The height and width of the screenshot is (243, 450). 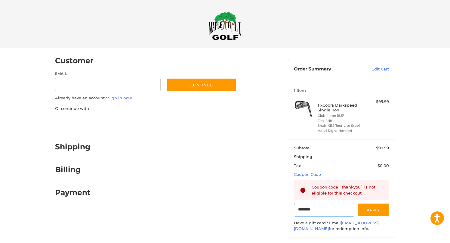 What do you see at coordinates (303, 157) in the screenshot?
I see `span: Shipping` at bounding box center [303, 157].